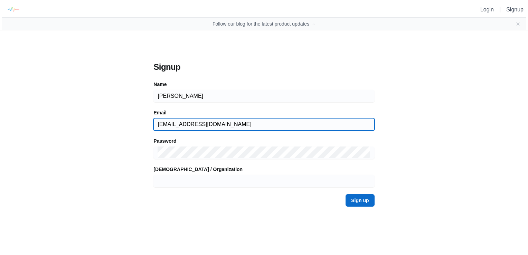 This screenshot has height=255, width=528. What do you see at coordinates (264, 67) in the screenshot?
I see `h3: Signup` at bounding box center [264, 67].